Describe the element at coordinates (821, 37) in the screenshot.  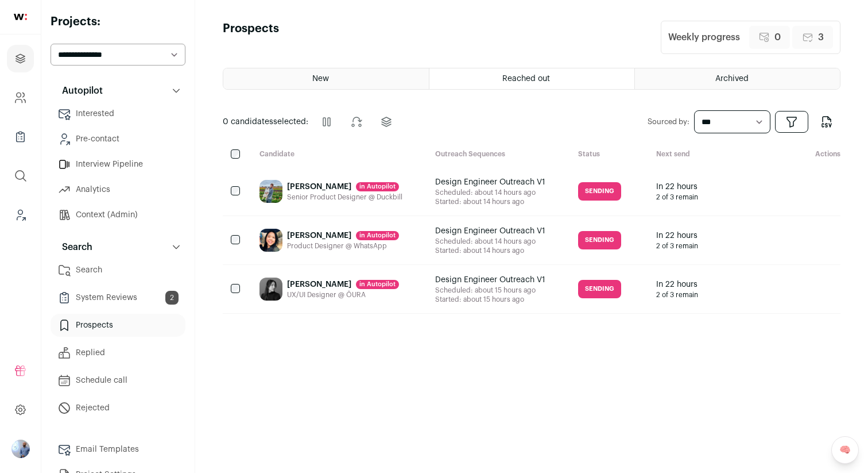
I see `span: 3` at that location.